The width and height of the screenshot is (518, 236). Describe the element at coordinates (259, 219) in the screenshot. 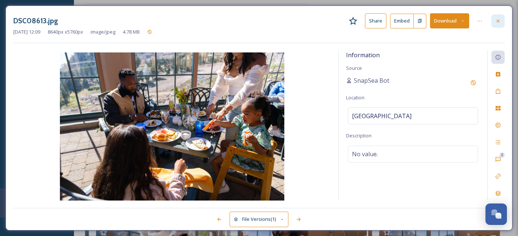

I see `button: File Versions(1)` at that location.